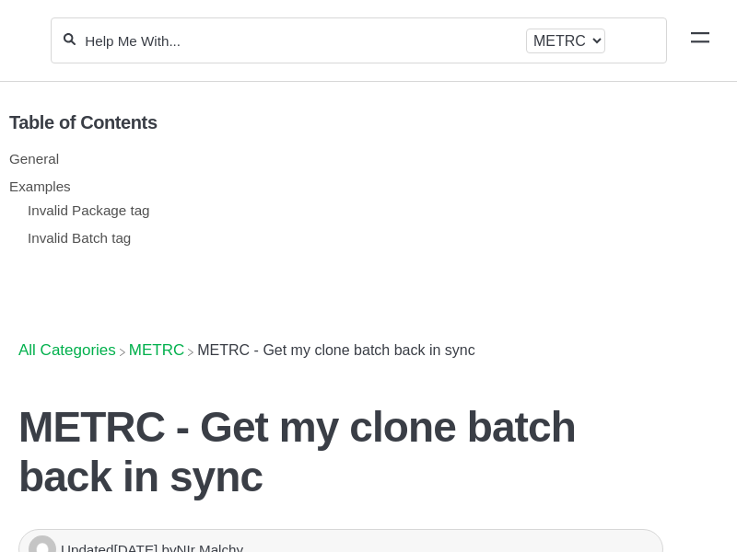  Describe the element at coordinates (157, 351) in the screenshot. I see `span: ​METRC` at that location.